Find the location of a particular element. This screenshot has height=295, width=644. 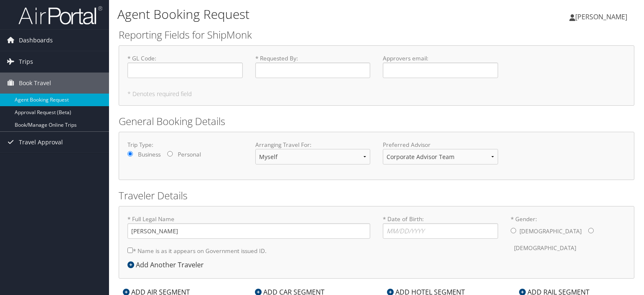

input: * Requested By: is located at coordinates (312, 70).